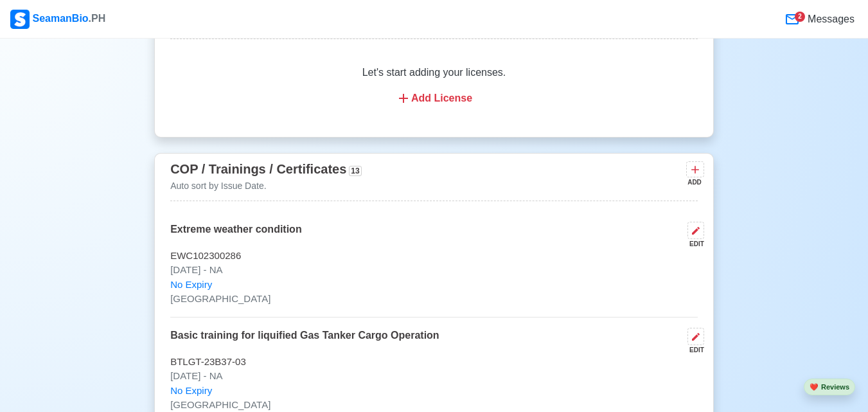  What do you see at coordinates (304, 341) in the screenshot?
I see `p: Basic training for liquified Gas Tanker Cargo Operation` at bounding box center [304, 341].